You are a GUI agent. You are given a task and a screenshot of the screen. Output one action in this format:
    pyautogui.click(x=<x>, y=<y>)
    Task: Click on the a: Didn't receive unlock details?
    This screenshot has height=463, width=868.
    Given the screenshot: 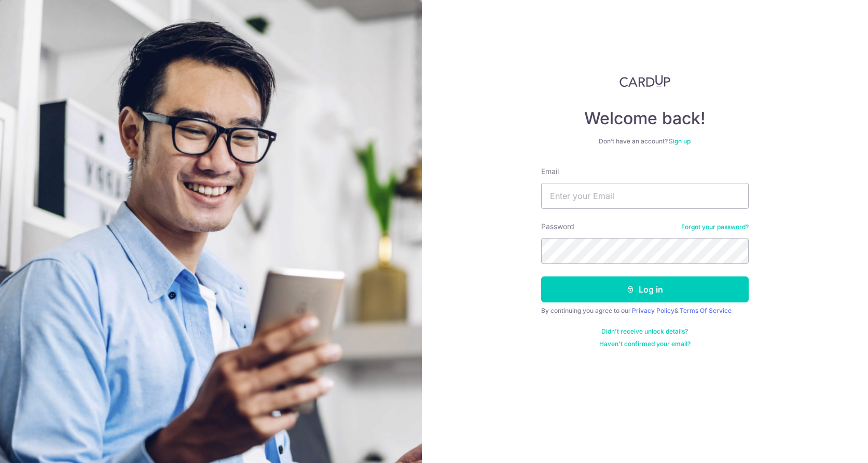 What is the action you would take?
    pyautogui.click(x=644, y=331)
    